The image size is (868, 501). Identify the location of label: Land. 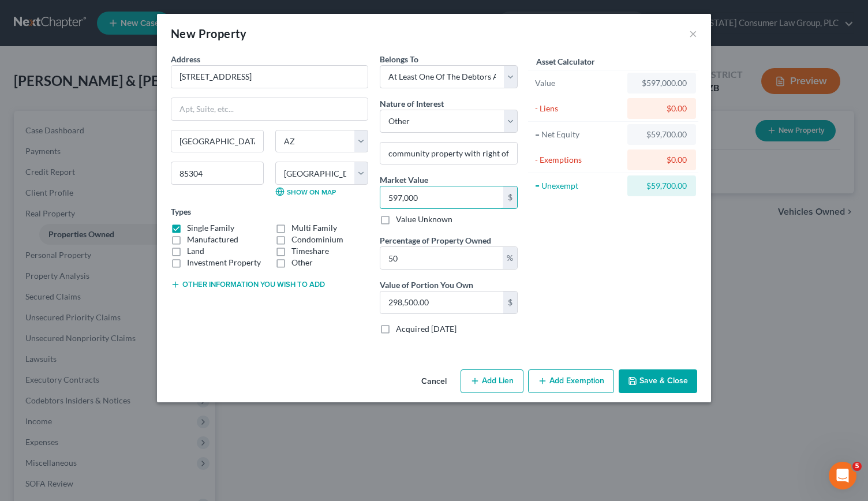
(195, 251).